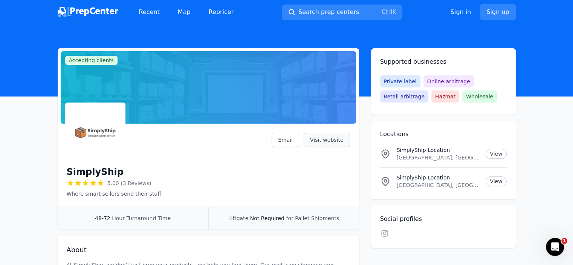 The height and width of the screenshot is (265, 573). Describe the element at coordinates (267, 218) in the screenshot. I see `span: Not Required` at that location.